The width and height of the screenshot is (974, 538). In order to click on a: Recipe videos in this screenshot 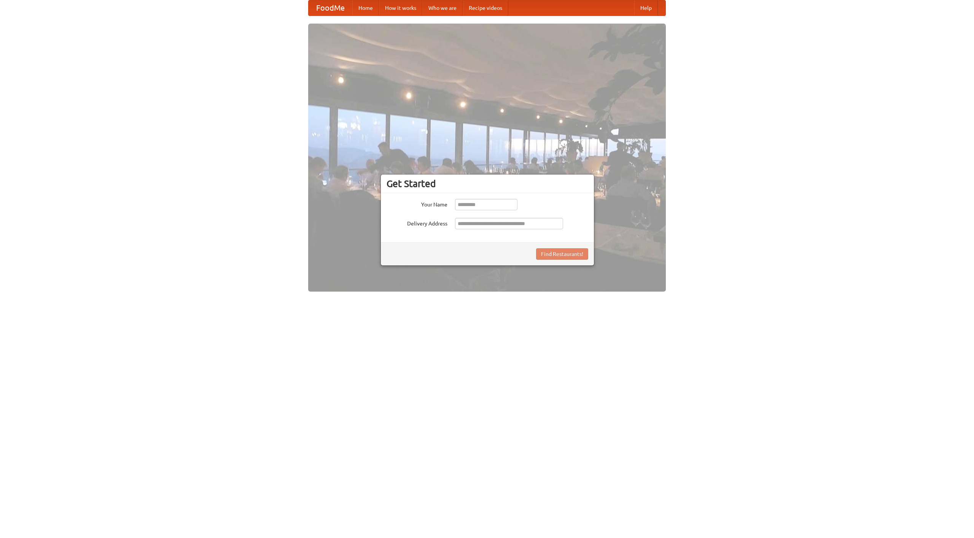, I will do `click(486, 8)`.